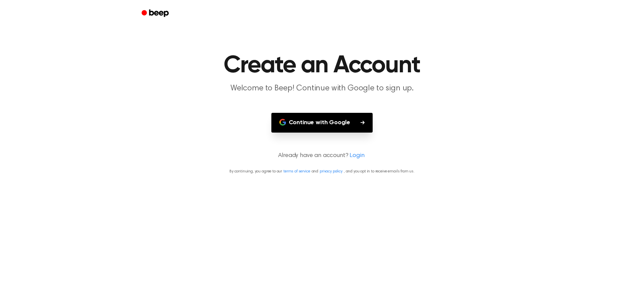  What do you see at coordinates (322, 172) in the screenshot?
I see `p: By continuing, you agree to our and , and you opt in to receive emails from us.` at bounding box center [322, 172].